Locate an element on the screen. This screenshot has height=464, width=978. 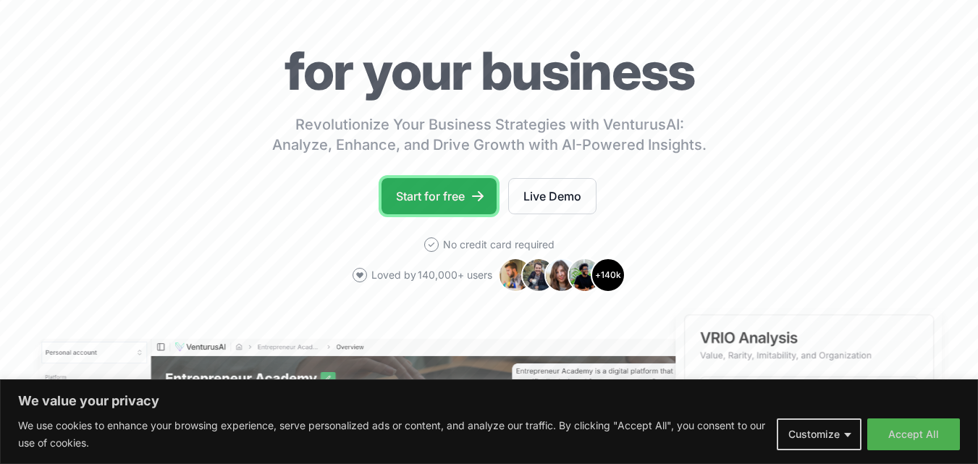
p: We value your privacy is located at coordinates (489, 401).